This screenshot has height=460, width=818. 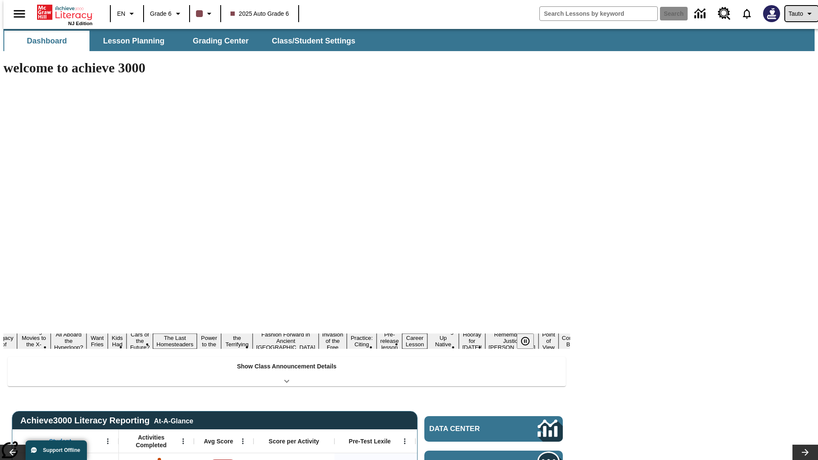 What do you see at coordinates (285, 341) in the screenshot?
I see `button: Slide 10 Fashion Forward in Ancient Rome` at bounding box center [285, 341].